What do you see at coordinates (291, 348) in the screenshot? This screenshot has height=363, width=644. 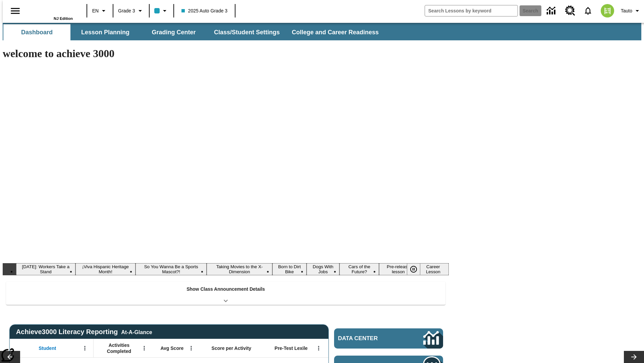 I see `span: Pre-Test Lexile` at bounding box center [291, 348].